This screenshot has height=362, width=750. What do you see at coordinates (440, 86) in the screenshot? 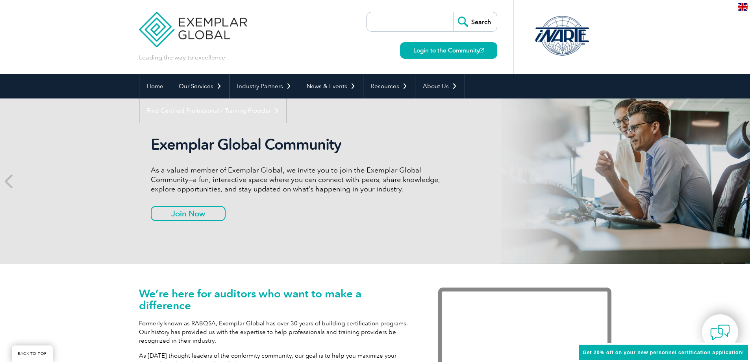
I see `a: About Us` at bounding box center [440, 86].